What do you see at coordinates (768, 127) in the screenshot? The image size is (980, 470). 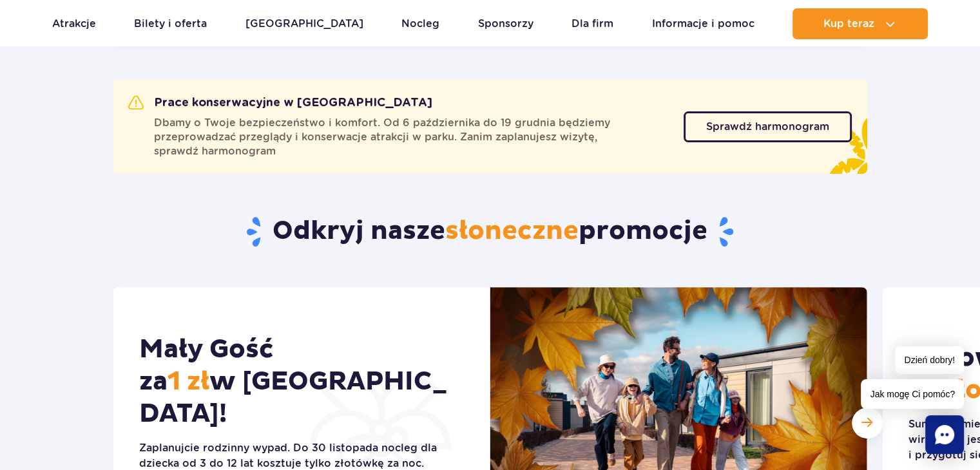 I see `span: Sprawdź harmonogram` at bounding box center [768, 127].